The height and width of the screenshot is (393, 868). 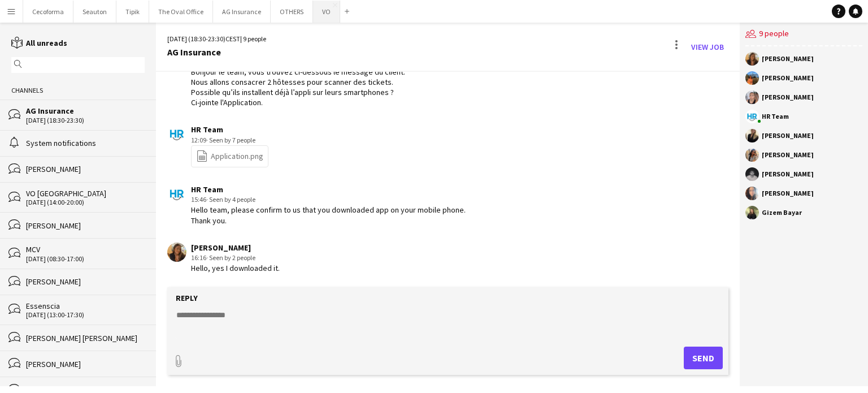 I want to click on div: 15:46, so click(x=328, y=199).